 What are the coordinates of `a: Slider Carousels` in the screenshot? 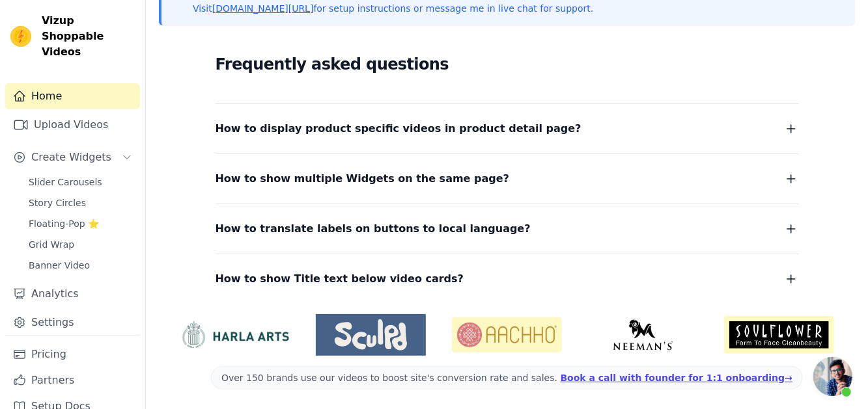 It's located at (80, 182).